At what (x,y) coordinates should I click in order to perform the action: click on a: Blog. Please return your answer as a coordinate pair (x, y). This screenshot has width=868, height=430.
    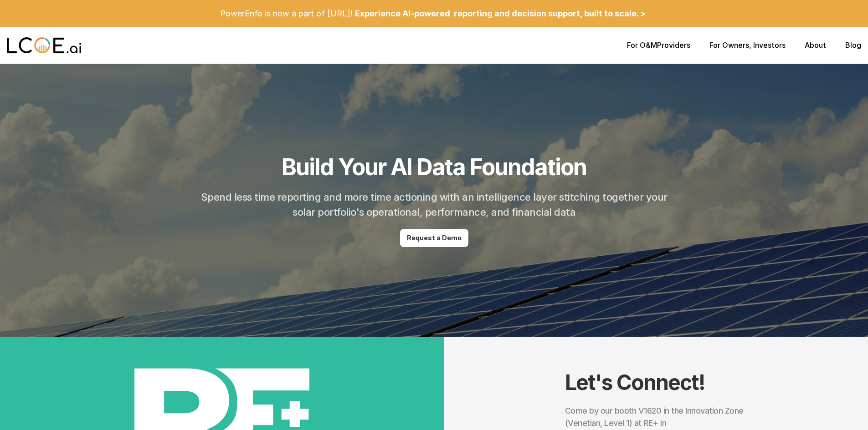
    Looking at the image, I should click on (853, 45).